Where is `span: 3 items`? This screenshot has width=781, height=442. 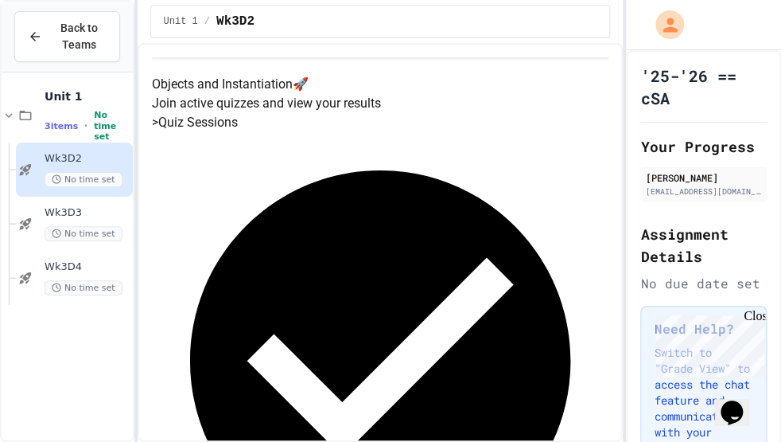
span: 3 items is located at coordinates (61, 126).